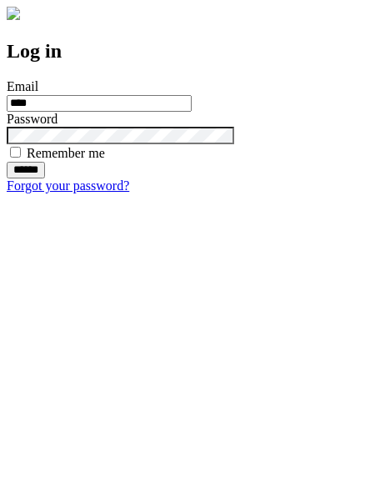 The width and height of the screenshot is (375, 502). I want to click on label: Remember me, so click(66, 153).